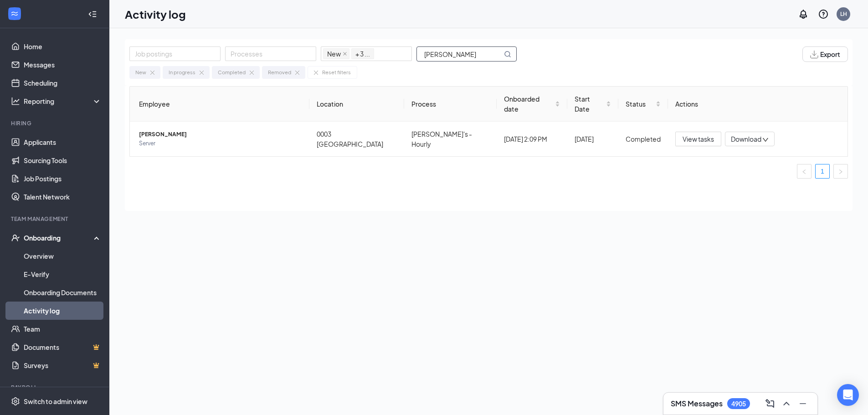  What do you see at coordinates (639, 104) in the screenshot?
I see `span: Status` at bounding box center [639, 104].